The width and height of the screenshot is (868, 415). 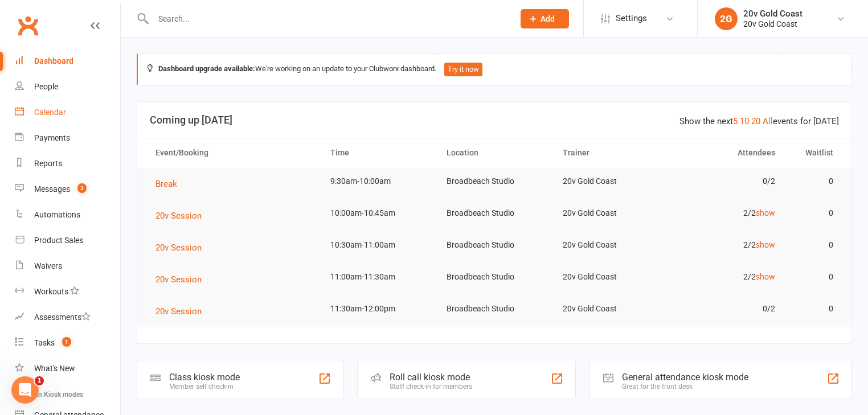 What do you see at coordinates (67, 138) in the screenshot?
I see `a: Payments` at bounding box center [67, 138].